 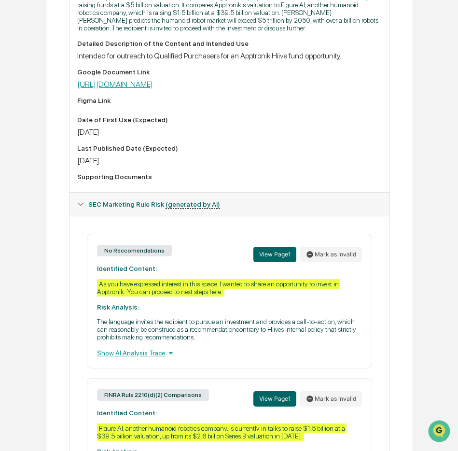 I want to click on img: 1746055101610-c473b297-6a78-478c-a979-82029cc54cd1, so click(x=18, y=83).